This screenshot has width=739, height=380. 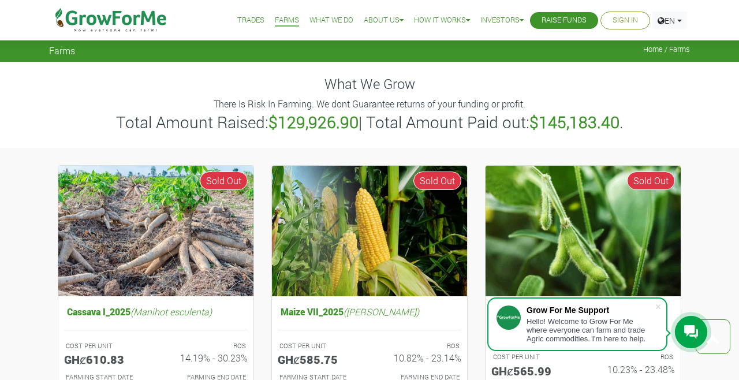 What do you see at coordinates (625, 20) in the screenshot?
I see `a: Sign In` at bounding box center [625, 20].